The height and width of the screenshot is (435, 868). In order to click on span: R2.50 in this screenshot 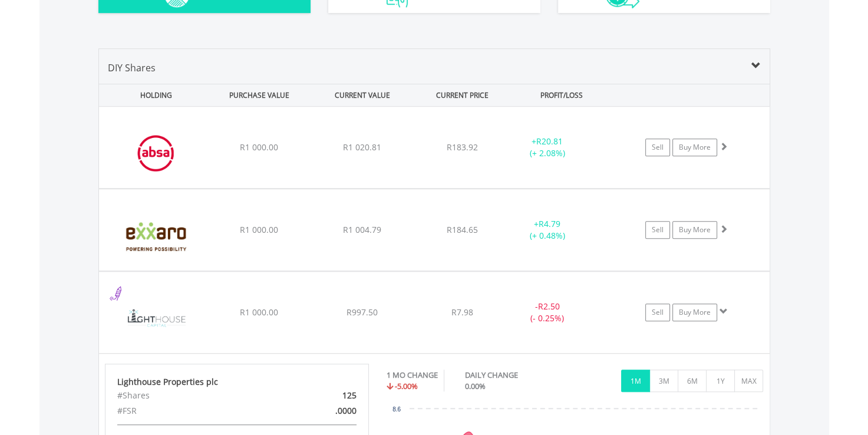, I will do `click(548, 306)`.